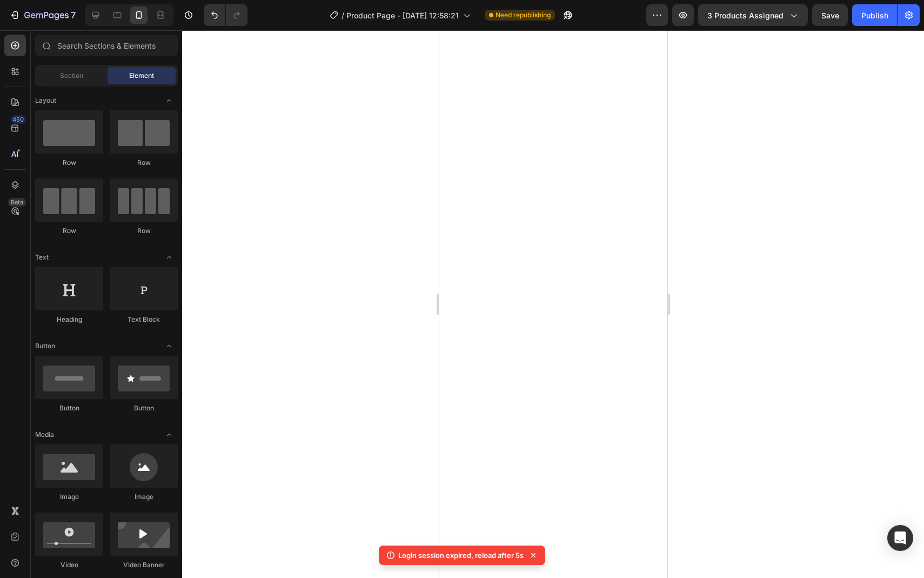 The image size is (924, 578). Describe the element at coordinates (142, 76) in the screenshot. I see `span: Element` at that location.